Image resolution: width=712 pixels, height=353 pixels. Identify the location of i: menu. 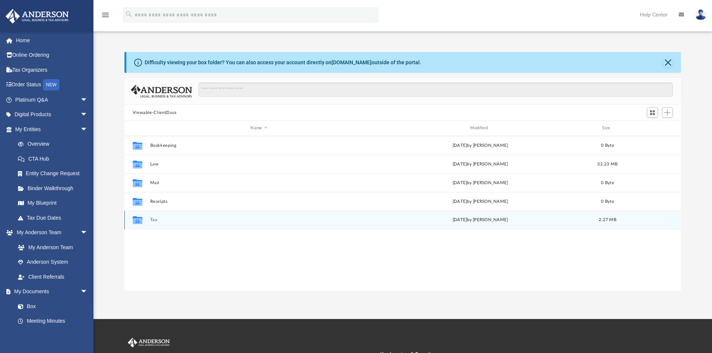
(105, 15).